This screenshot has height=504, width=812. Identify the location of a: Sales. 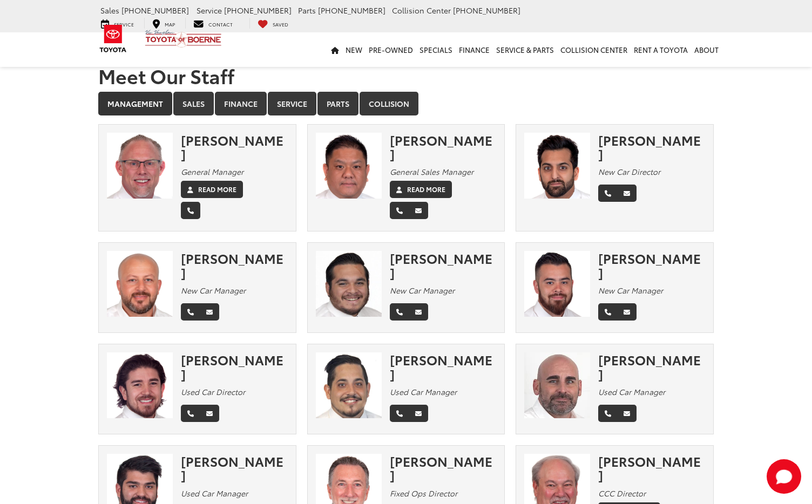
(194, 103).